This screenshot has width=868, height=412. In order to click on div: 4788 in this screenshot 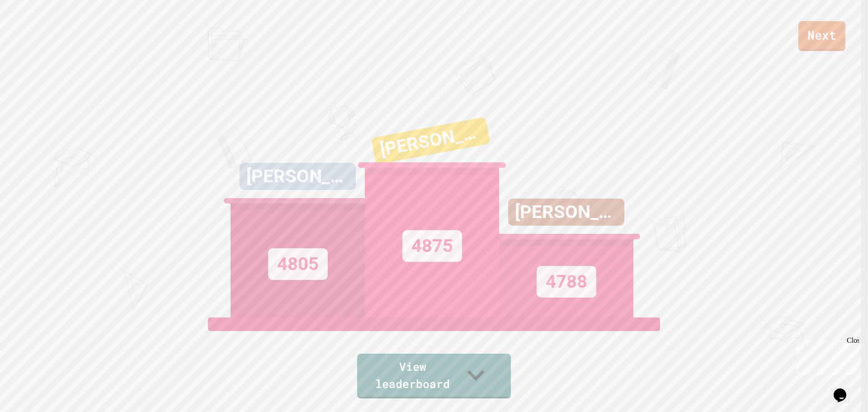, I will do `click(566, 281)`.